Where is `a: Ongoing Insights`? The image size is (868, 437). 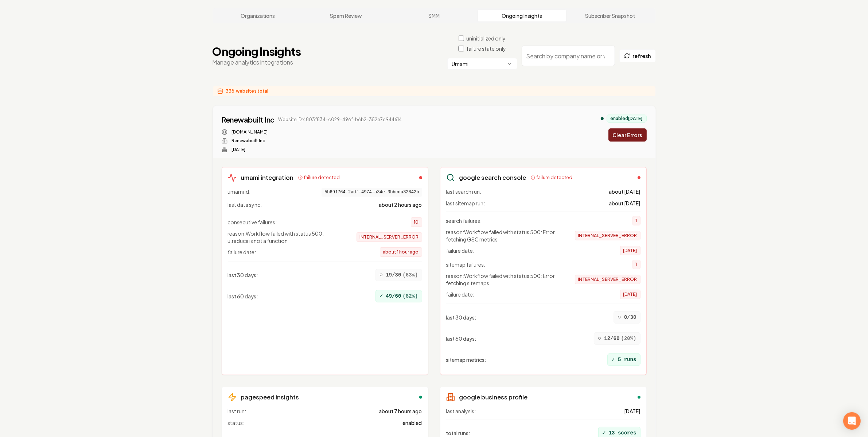 a: Ongoing Insights is located at coordinates (522, 15).